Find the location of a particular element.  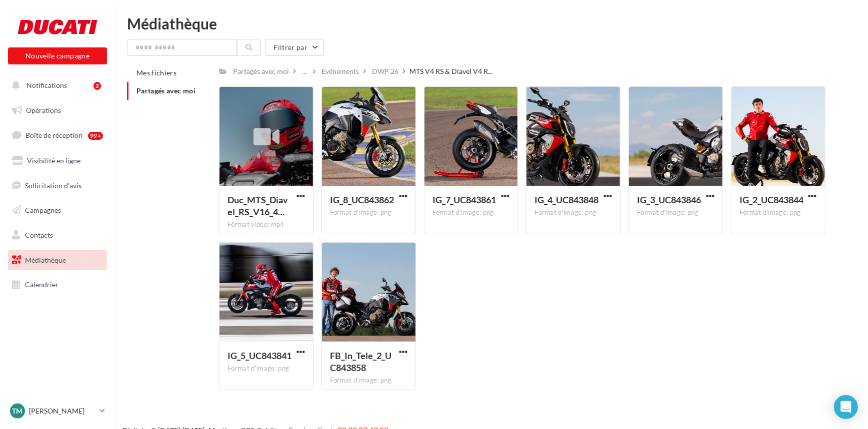

a: Sollicitation d'avis is located at coordinates (58, 186).